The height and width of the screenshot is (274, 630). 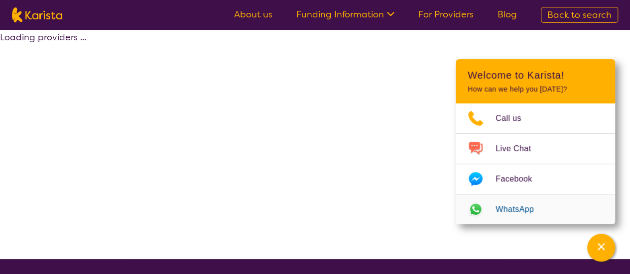 I want to click on a: Web link opens in a new tab., so click(x=535, y=210).